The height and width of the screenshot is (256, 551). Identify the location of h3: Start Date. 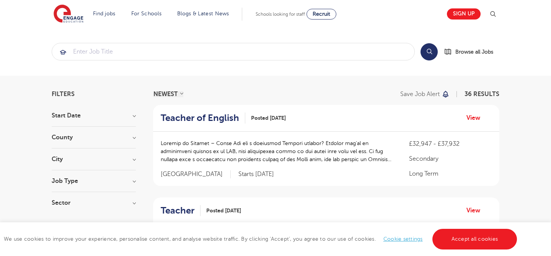
(94, 116).